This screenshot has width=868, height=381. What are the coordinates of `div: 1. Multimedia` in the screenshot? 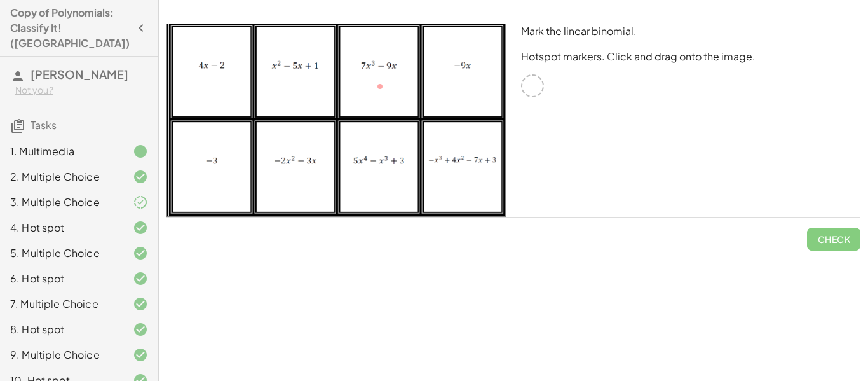 It's located at (61, 151).